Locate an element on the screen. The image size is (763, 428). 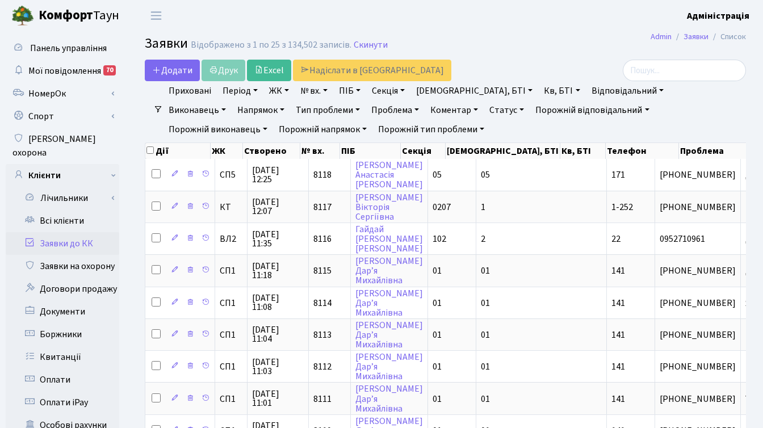
a: НомерОк is located at coordinates (62, 94).